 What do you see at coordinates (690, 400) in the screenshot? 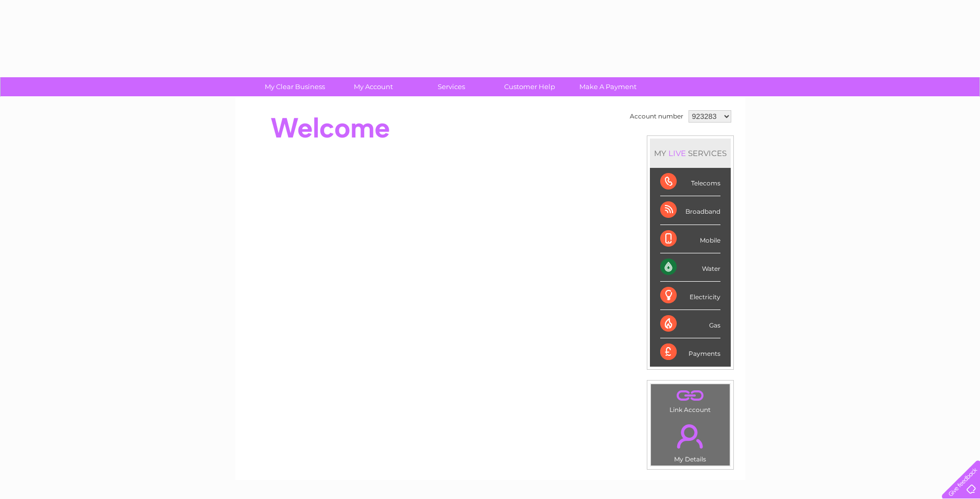
I see `td: Link Account` at bounding box center [690, 400].